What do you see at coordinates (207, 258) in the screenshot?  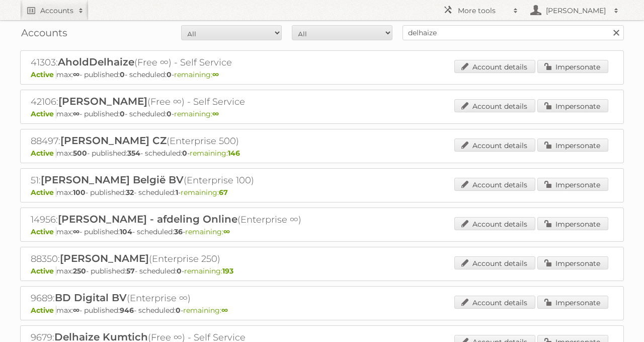 I see `h2: 88350: (Enterprise 250)` at bounding box center [207, 258].